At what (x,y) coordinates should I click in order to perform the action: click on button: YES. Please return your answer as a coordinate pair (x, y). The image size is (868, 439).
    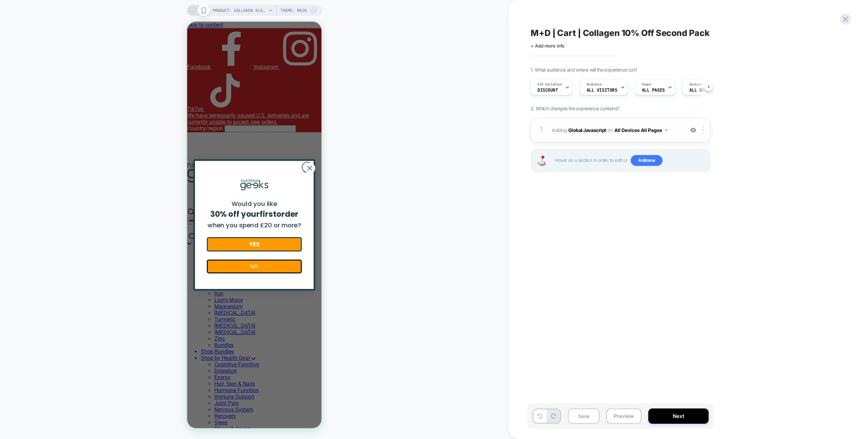
    Looking at the image, I should click on (67, 223).